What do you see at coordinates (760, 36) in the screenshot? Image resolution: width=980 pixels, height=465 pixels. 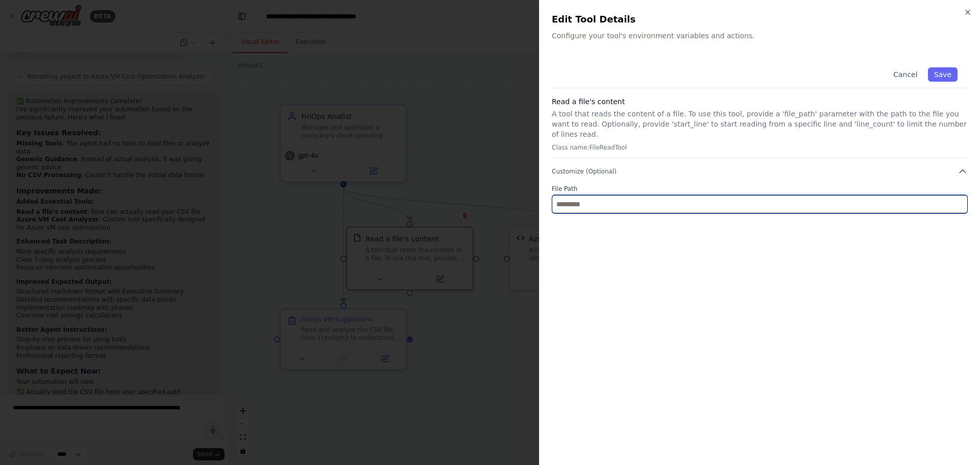 I see `p: Configure your tool's environment variables and actions.` at bounding box center [760, 36].